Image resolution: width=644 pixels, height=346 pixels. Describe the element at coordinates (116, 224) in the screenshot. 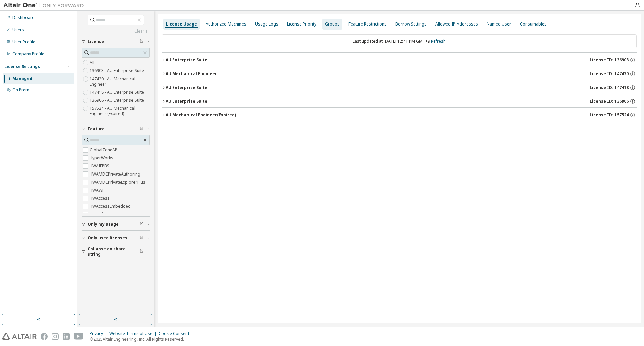

I see `button: Only my usage` at that location.